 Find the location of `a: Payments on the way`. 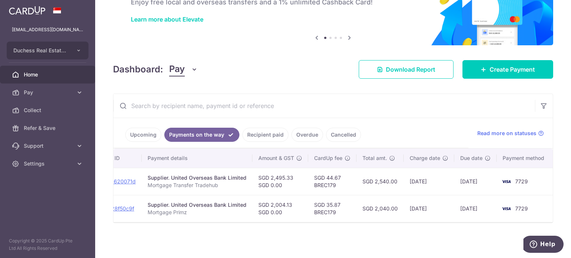

a: Payments on the way is located at coordinates (202, 135).